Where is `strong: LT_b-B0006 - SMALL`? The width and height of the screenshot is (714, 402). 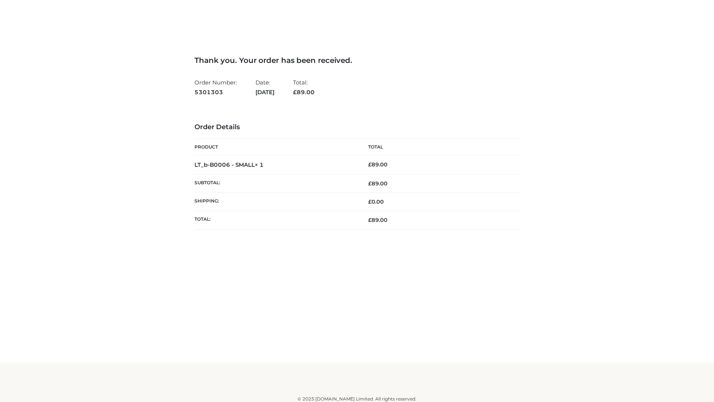 strong: LT_b-B0006 - SMALL is located at coordinates (229, 164).